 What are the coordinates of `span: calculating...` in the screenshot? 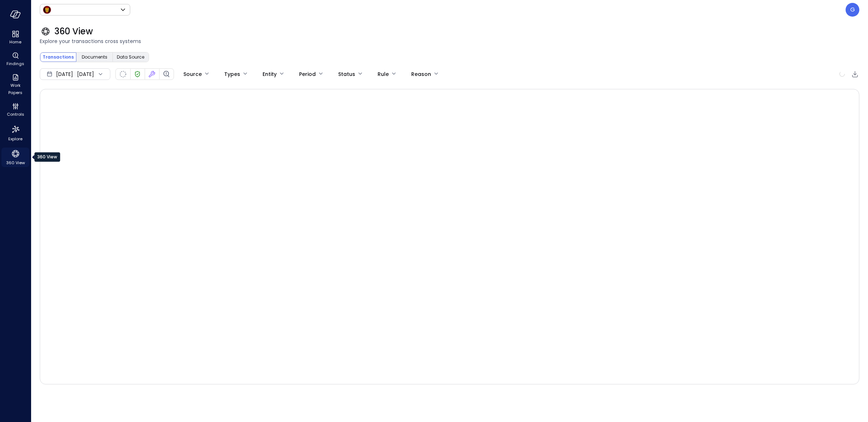 It's located at (842, 74).